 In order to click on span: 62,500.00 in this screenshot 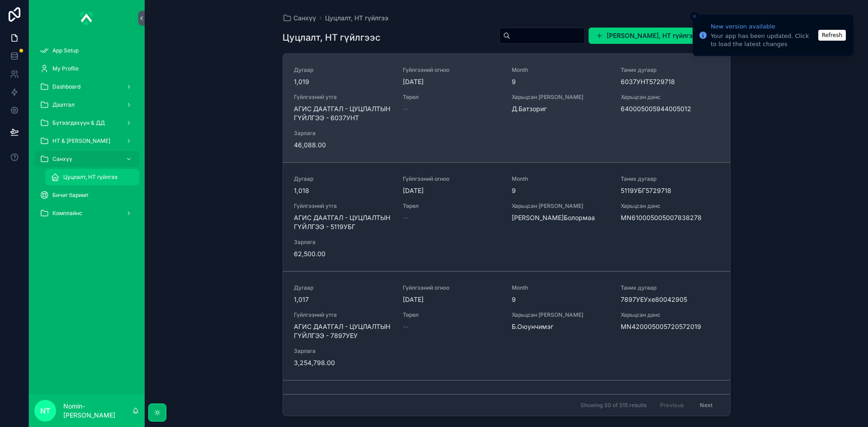, I will do `click(343, 254)`.